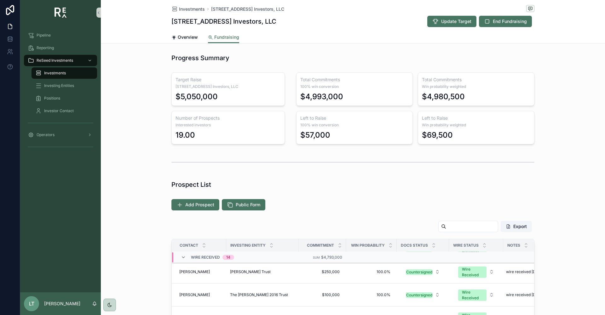  I want to click on h3: Number of Prospects, so click(228, 118).